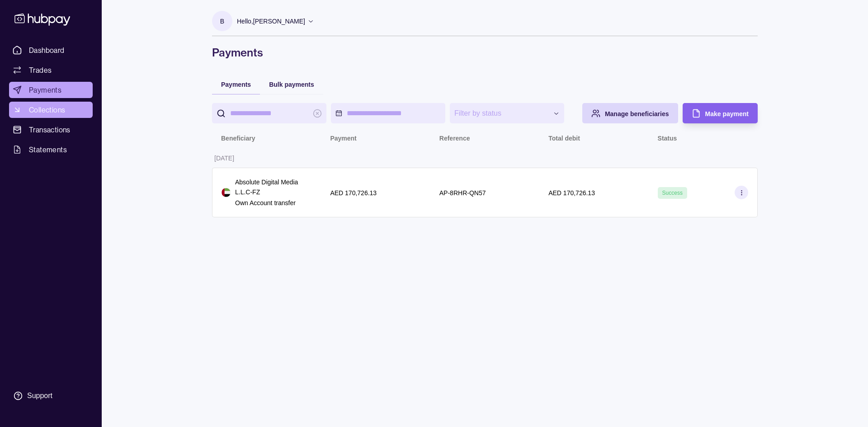 This screenshot has width=868, height=427. Describe the element at coordinates (50, 90) in the screenshot. I see `a: Payments` at that location.